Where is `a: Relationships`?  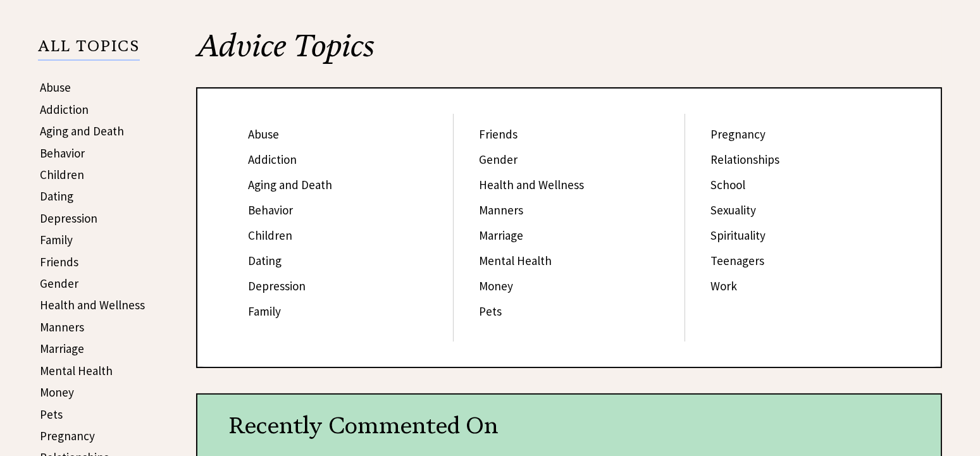
a: Relationships is located at coordinates (745, 159).